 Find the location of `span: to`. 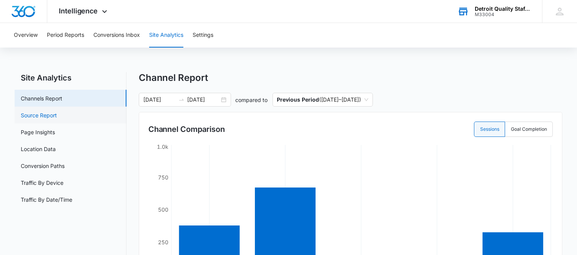

span: to is located at coordinates (181, 100).